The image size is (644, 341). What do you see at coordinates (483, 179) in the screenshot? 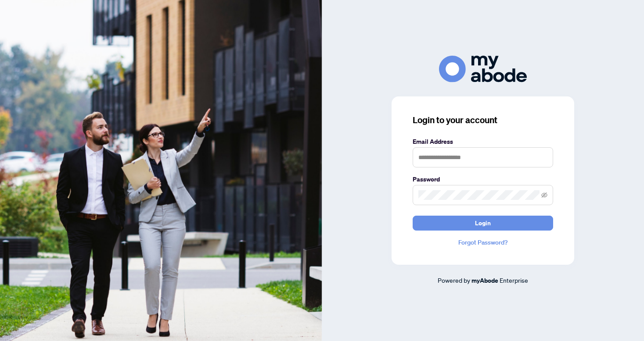
I see `label: Password` at bounding box center [483, 179].